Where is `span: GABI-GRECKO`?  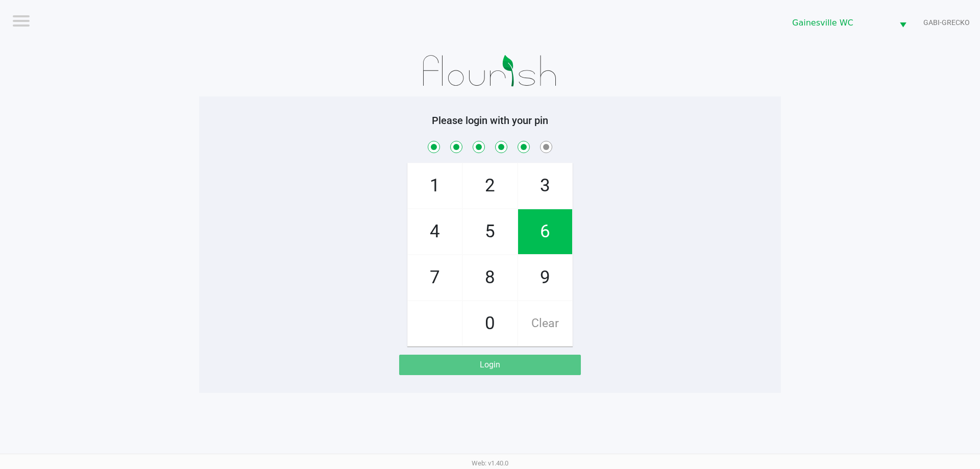
span: GABI-GRECKO is located at coordinates (947, 22).